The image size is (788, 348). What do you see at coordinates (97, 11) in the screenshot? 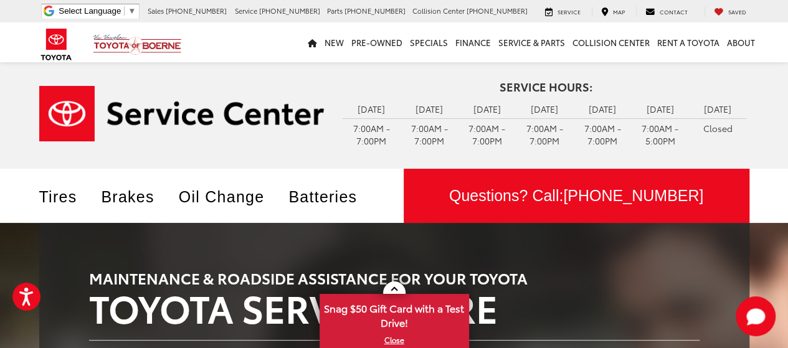
I see `a: Select Language​` at bounding box center [97, 11].